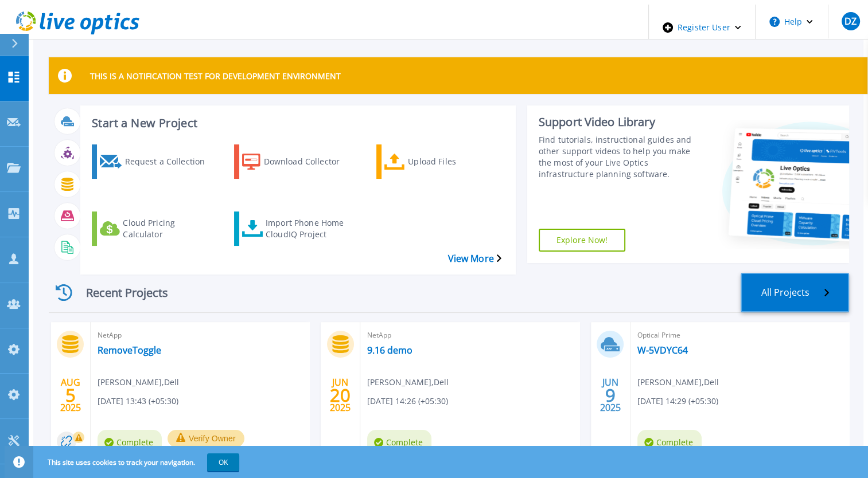 The height and width of the screenshot is (478, 868). What do you see at coordinates (223, 462) in the screenshot?
I see `button: OK` at bounding box center [223, 462].